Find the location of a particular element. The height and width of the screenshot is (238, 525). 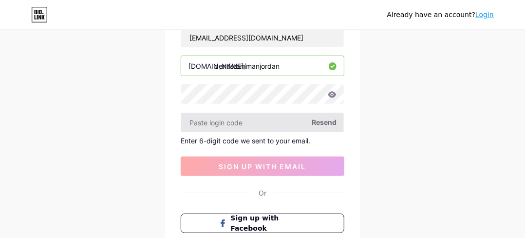

input: username is located at coordinates (263, 66).